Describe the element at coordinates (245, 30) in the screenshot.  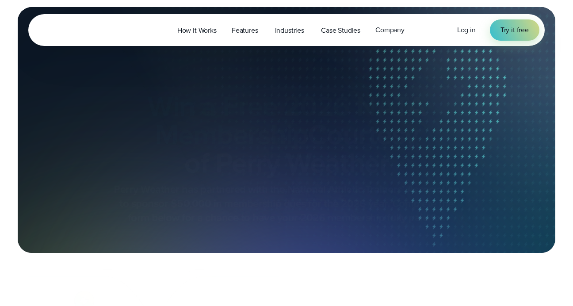
I see `span: Features` at that location.